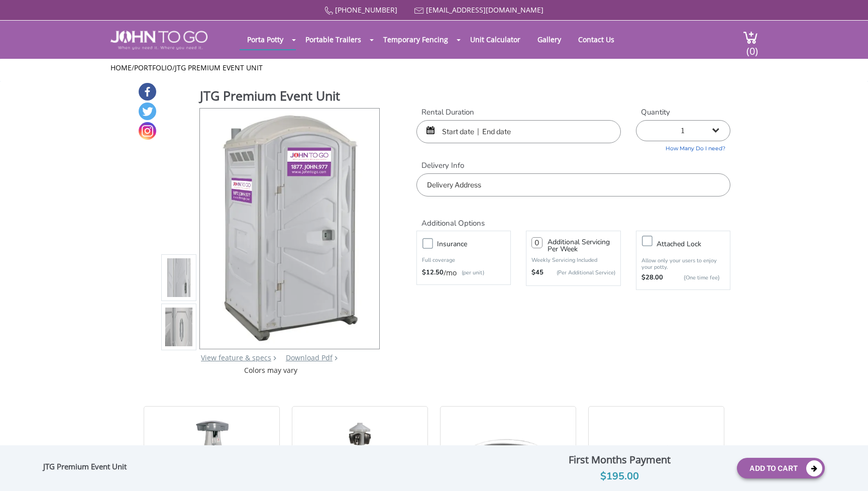 This screenshot has width=868, height=491. Describe the element at coordinates (333, 39) in the screenshot. I see `a: Portable Trailers` at that location.